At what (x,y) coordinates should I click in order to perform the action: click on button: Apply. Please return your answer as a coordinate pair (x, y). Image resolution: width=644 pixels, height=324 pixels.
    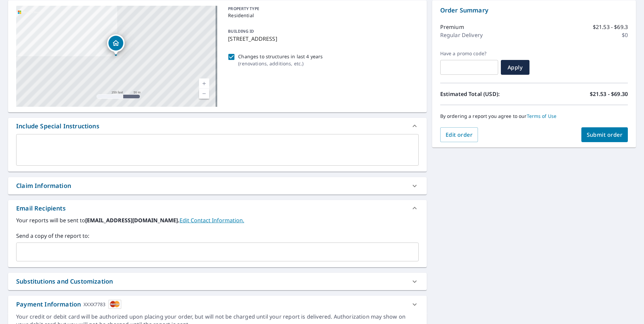
    Looking at the image, I should click on (515, 67).